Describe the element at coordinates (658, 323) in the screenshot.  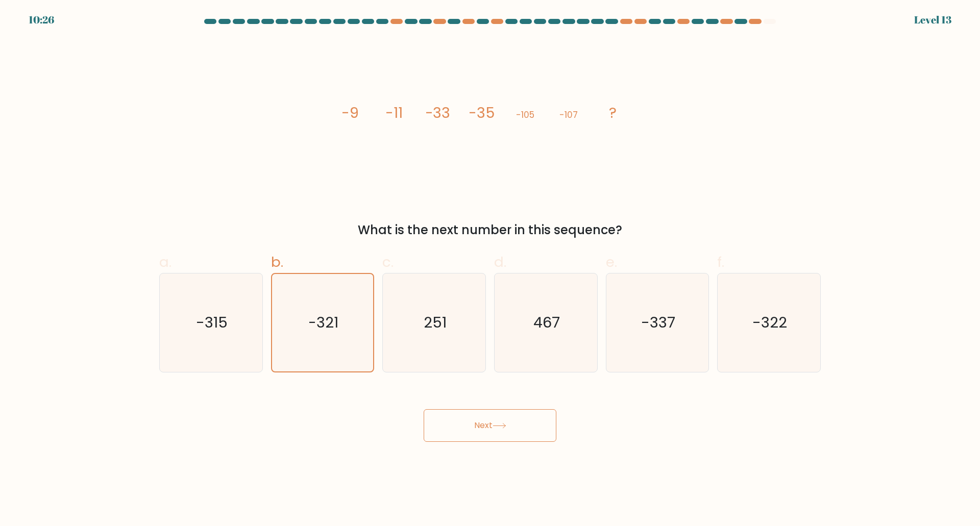
I see `text: -337` at that location.